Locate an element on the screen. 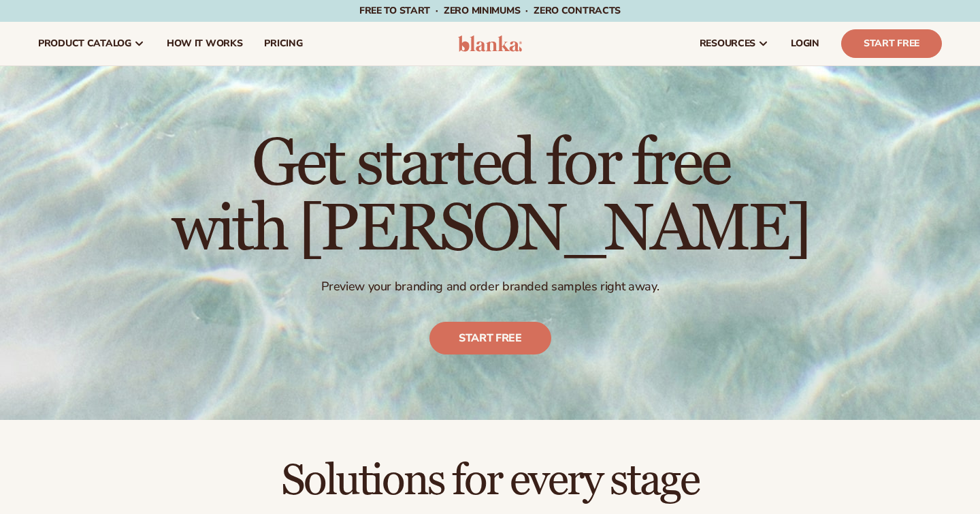 The height and width of the screenshot is (514, 980). a: Start Free is located at coordinates (891, 44).